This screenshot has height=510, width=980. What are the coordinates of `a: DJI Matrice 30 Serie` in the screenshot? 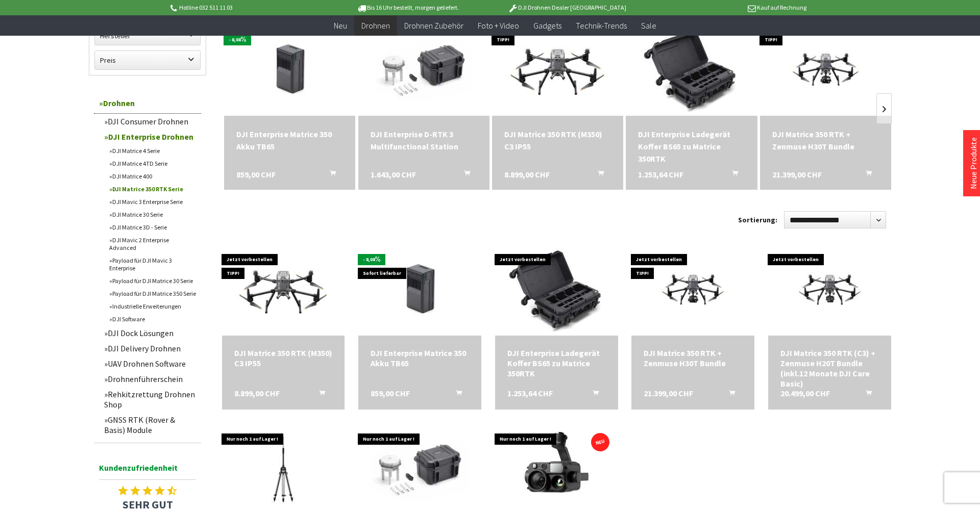 It's located at (153, 214).